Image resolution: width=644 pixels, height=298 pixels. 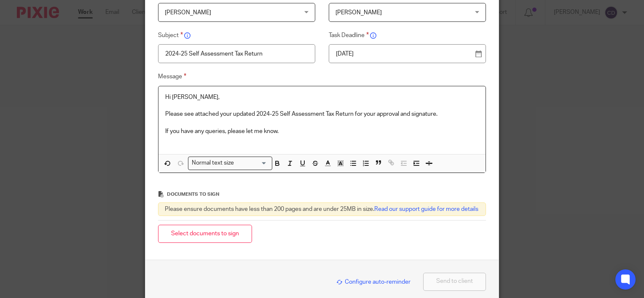 I want to click on button: Send to client, so click(x=454, y=282).